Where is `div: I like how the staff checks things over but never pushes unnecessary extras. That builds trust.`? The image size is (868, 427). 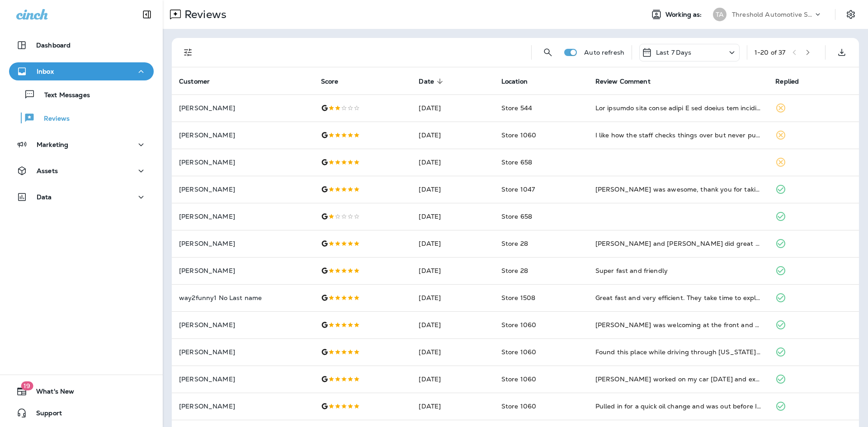 div: I like how the staff checks things over but never pushes unnecessary extras. That builds trust. is located at coordinates (678, 135).